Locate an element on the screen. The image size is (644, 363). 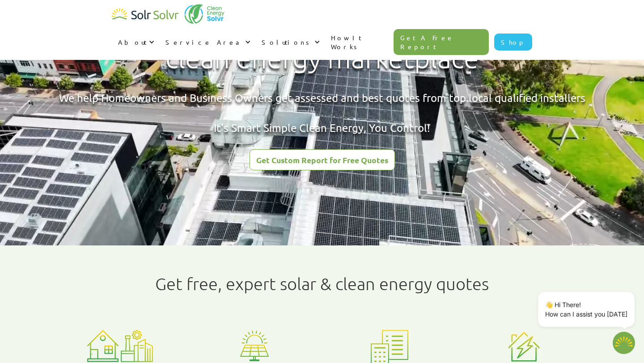
a: Get A Free Report is located at coordinates (442, 42).